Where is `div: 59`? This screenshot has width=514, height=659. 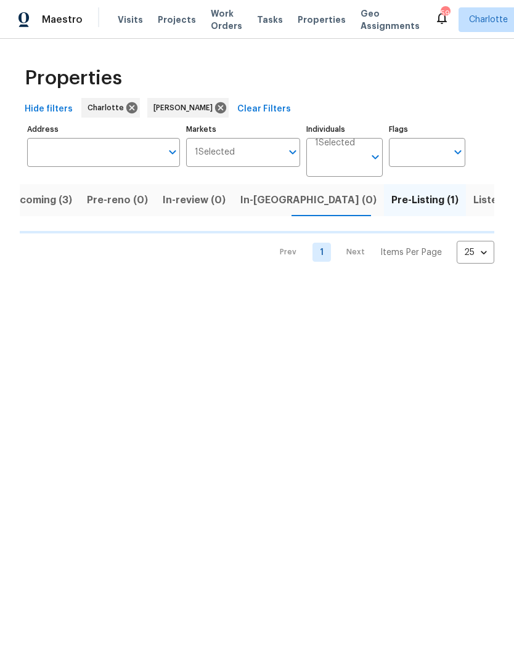 div: 59 is located at coordinates (445, 14).